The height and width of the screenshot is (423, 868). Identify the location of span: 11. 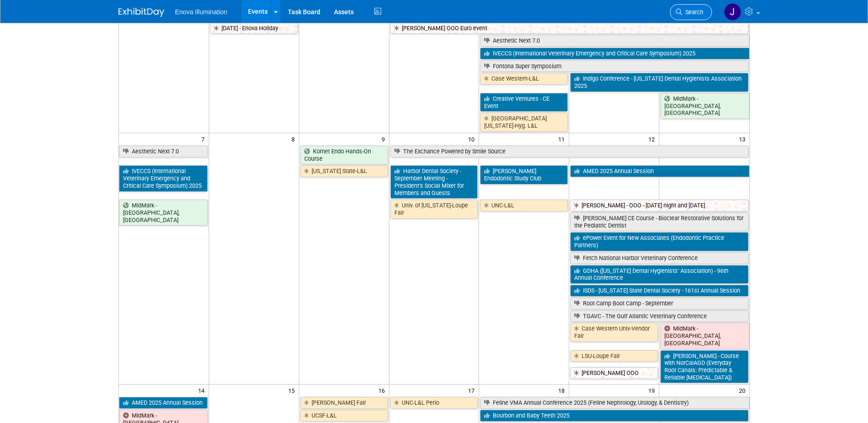
(563, 139).